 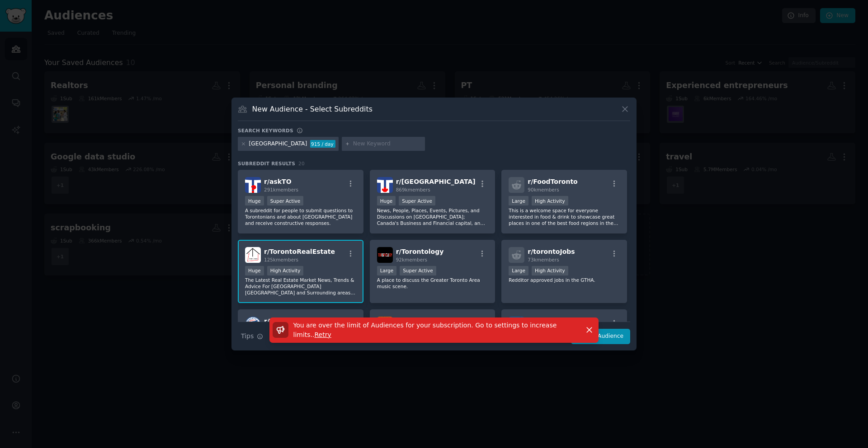 I want to click on p: Redditor approved jobs in the GTHA., so click(x=564, y=280).